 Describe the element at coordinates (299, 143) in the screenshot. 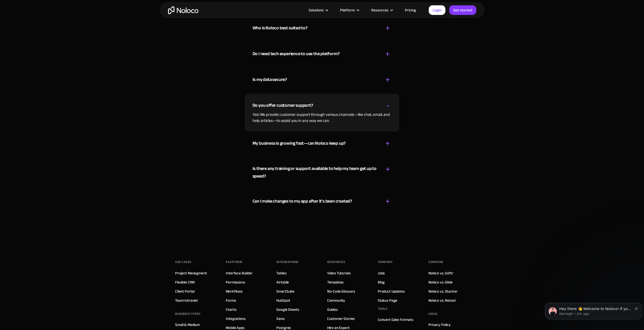

I see `div: My business is growing fast—can Noloco keep up?` at that location.